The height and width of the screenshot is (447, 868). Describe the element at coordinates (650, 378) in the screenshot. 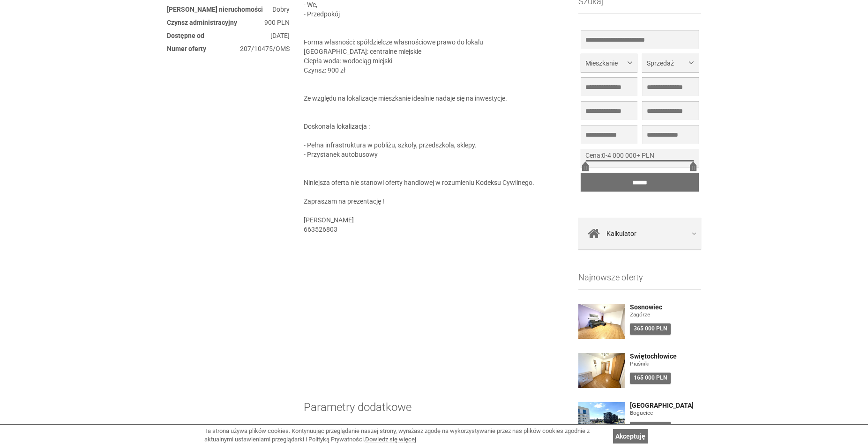

I see `div: 165 000 PLN` at that location.